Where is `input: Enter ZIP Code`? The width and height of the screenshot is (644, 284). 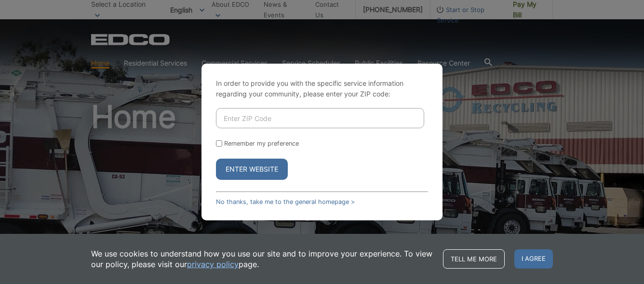
input: Enter ZIP Code is located at coordinates (320, 118).